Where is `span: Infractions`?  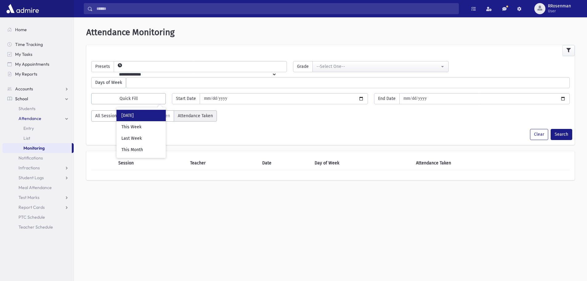
span: Infractions is located at coordinates (29, 168).